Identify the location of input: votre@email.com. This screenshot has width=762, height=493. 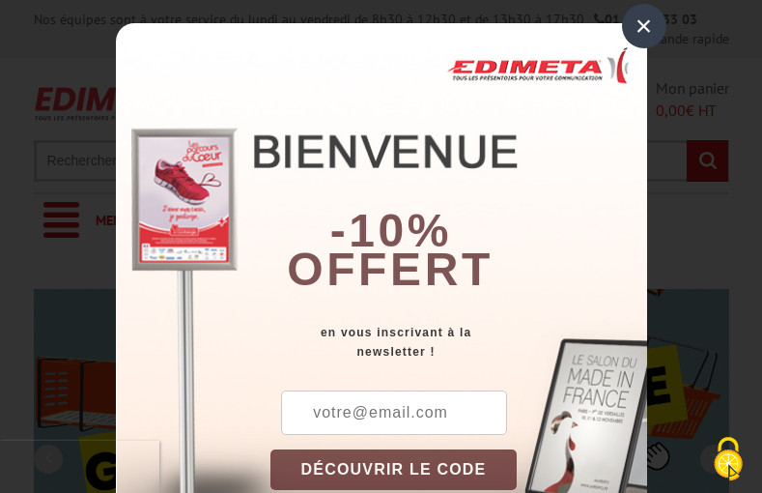
(394, 412).